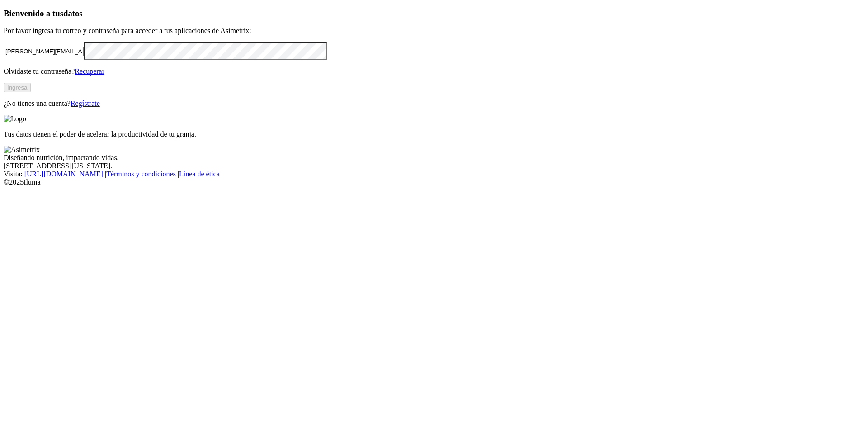 Image resolution: width=868 pixels, height=431 pixels. I want to click on button: Ingresa, so click(17, 87).